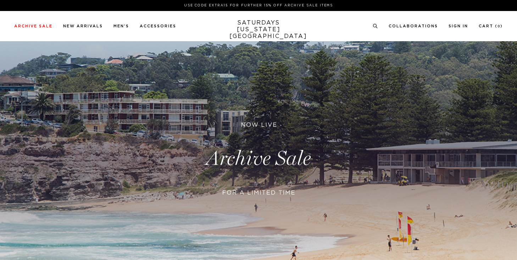 This screenshot has width=517, height=260. Describe the element at coordinates (458, 26) in the screenshot. I see `a: Sign In` at that location.